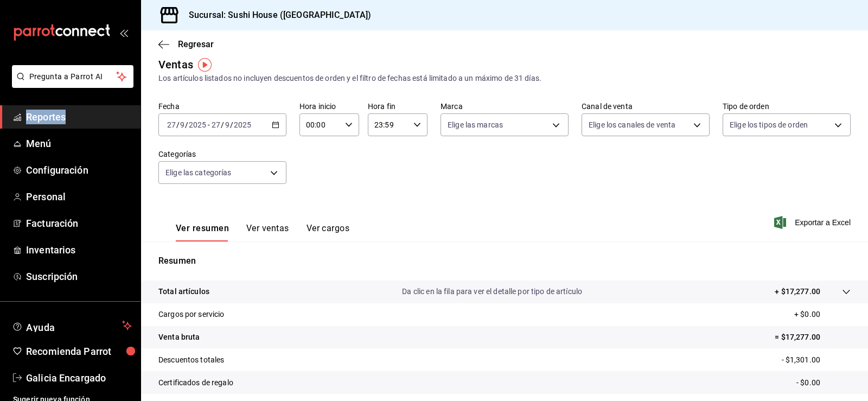 This screenshot has height=401, width=868. I want to click on p: Certificados de regalo, so click(196, 383).